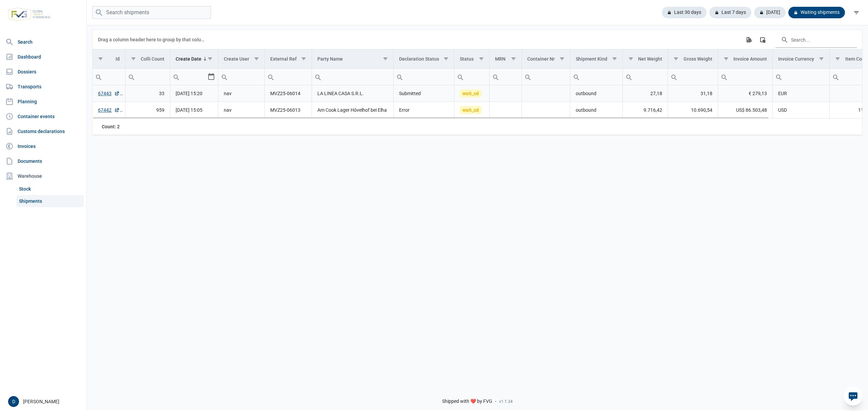 This screenshot has height=411, width=868. I want to click on span: Show filter options for column 'Status', so click(481, 58).